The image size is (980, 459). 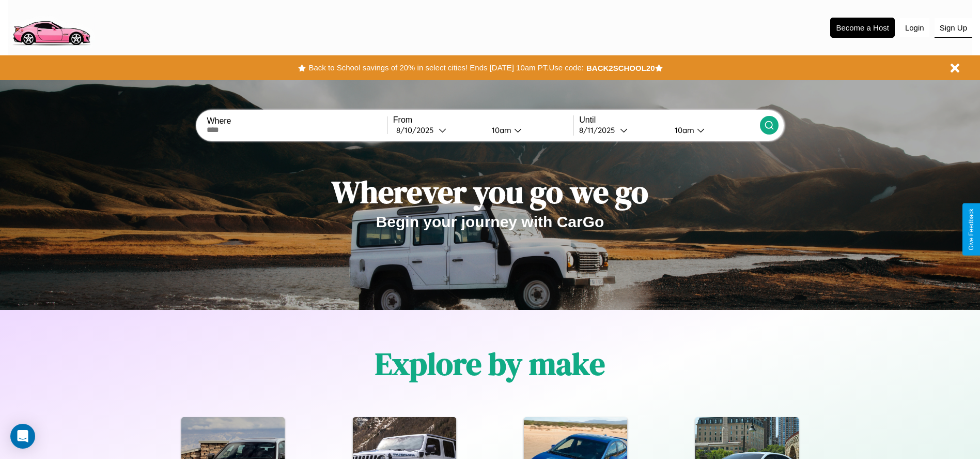 I want to click on div: Give Feedback, so click(x=972, y=230).